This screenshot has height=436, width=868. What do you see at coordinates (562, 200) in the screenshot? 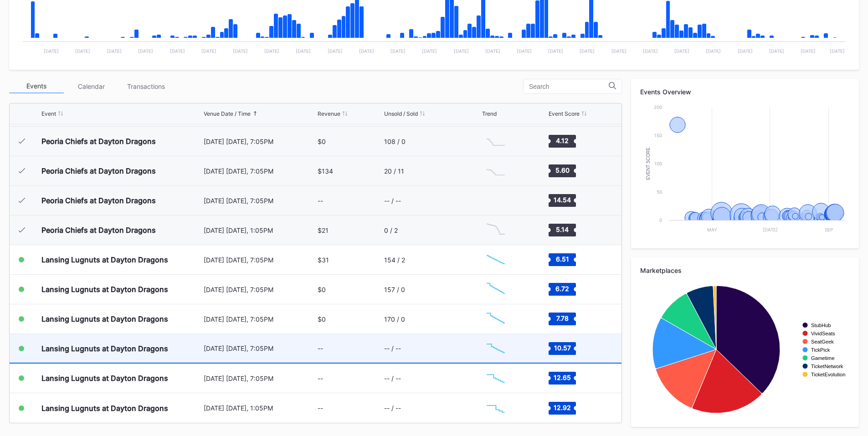
I see `text: 14.54` at bounding box center [562, 200].